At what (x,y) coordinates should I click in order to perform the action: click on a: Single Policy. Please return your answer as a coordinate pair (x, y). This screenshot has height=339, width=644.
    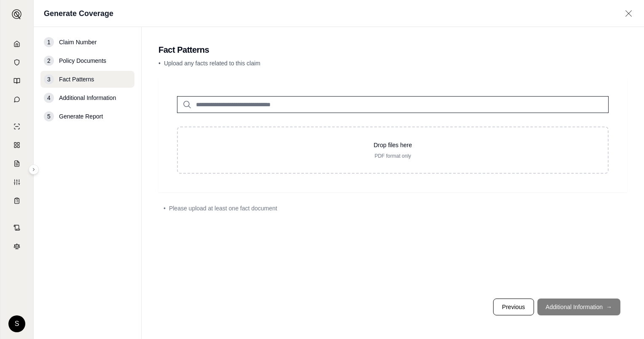
    Looking at the image, I should click on (17, 126).